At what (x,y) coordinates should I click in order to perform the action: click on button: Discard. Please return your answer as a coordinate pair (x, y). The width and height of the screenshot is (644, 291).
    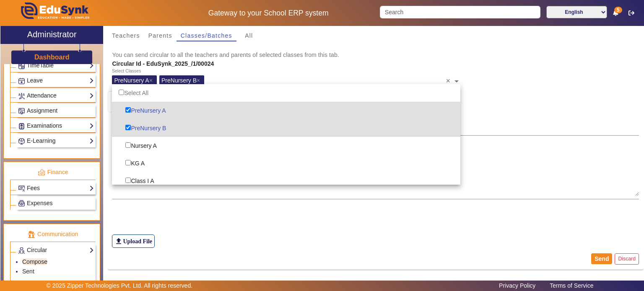
    Looking at the image, I should click on (627, 259).